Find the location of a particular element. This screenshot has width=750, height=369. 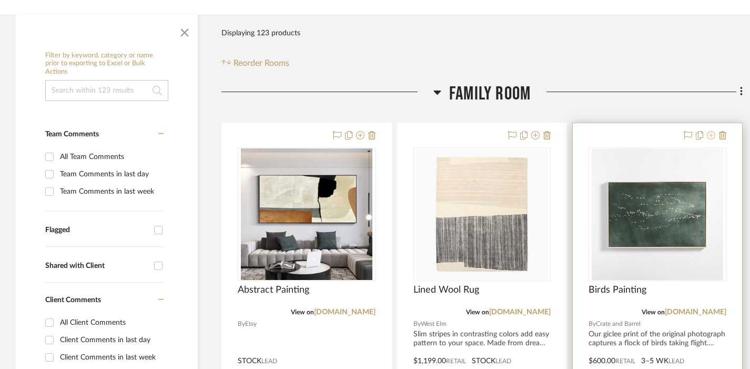

span: Etsy is located at coordinates (251, 323).